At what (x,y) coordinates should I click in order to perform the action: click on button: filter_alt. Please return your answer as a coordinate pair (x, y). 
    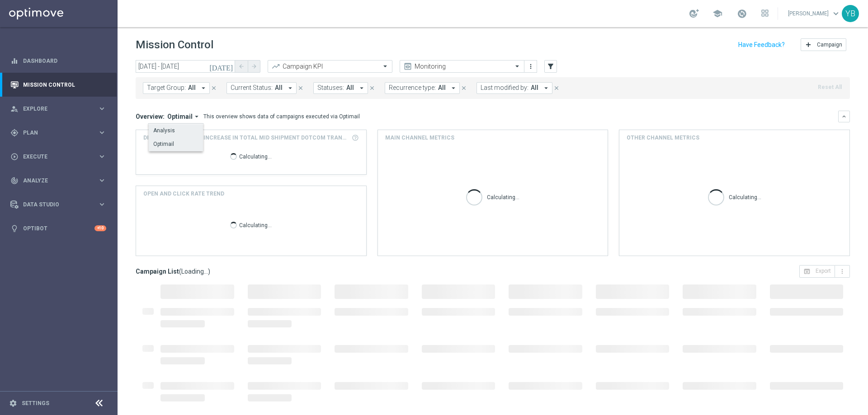
    Looking at the image, I should click on (551, 66).